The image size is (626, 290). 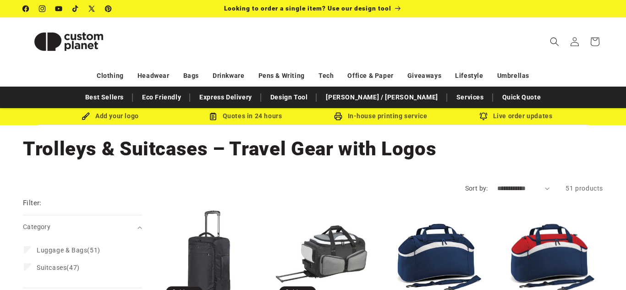 I want to click on span: 51 products, so click(x=584, y=188).